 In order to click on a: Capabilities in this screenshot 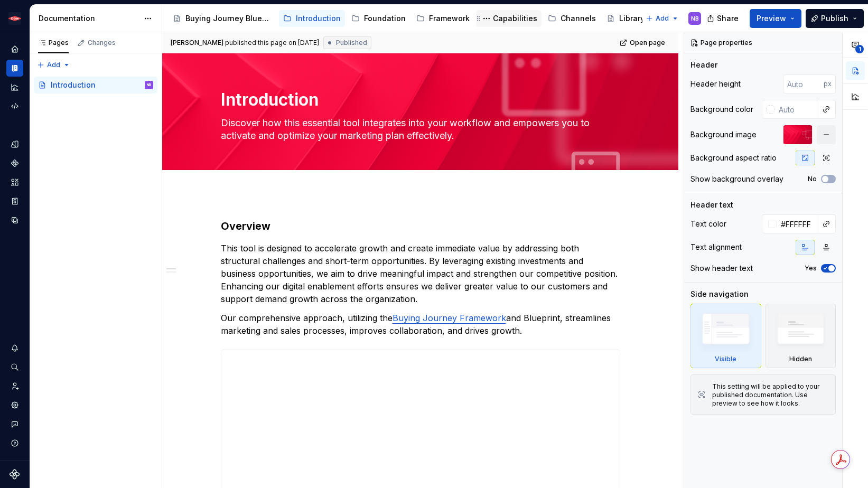, I will do `click(509, 18)`.